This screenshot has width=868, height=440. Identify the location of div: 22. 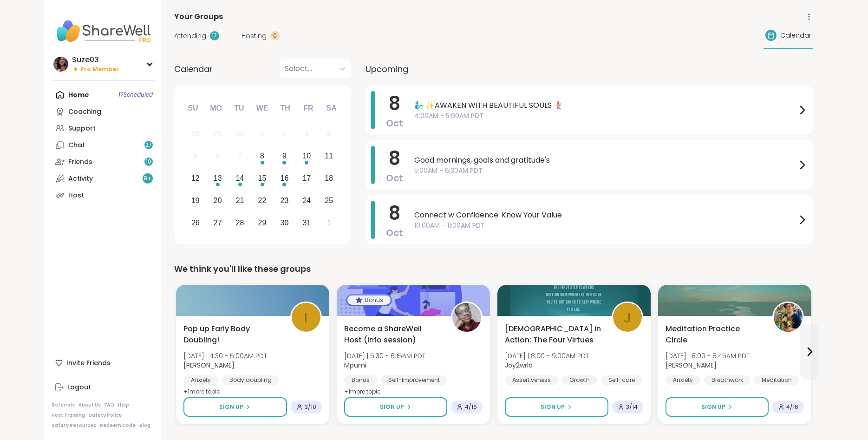
(262, 200).